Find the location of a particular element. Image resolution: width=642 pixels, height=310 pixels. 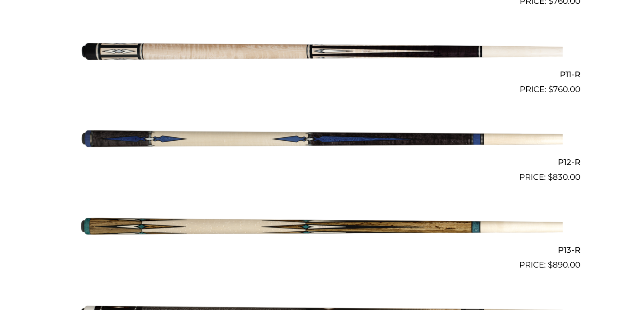

h2: P11-R is located at coordinates (321, 74).